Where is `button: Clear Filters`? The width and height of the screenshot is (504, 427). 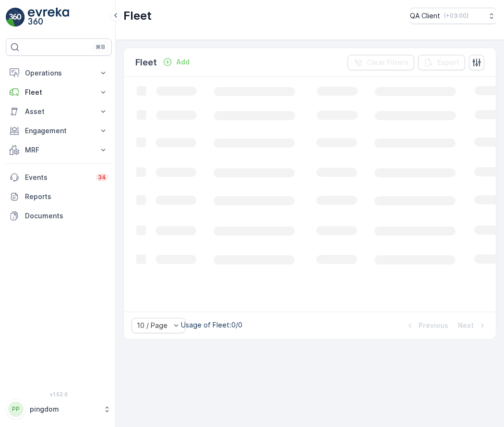
button: Clear Filters is located at coordinates (381, 62).